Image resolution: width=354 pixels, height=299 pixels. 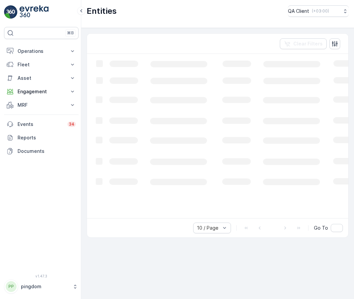 What do you see at coordinates (41, 287) in the screenshot?
I see `button: PPpingdom` at bounding box center [41, 287].